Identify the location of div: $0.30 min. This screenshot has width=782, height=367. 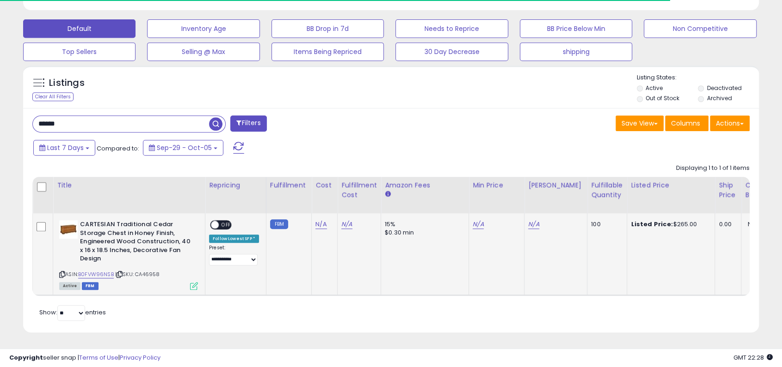
(423, 233).